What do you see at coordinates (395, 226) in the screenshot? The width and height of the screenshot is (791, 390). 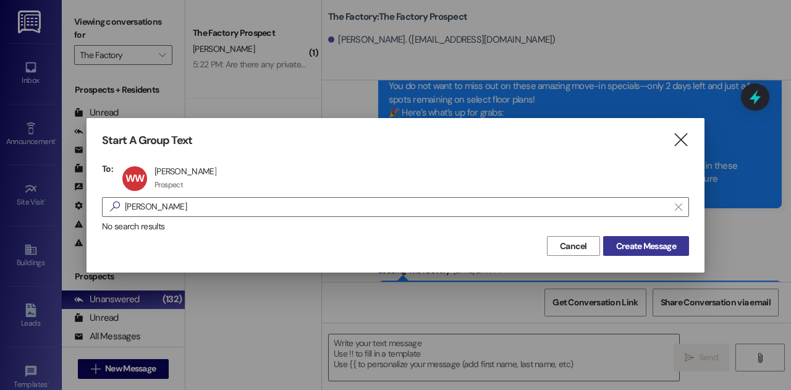 I see `div: No search results` at bounding box center [395, 226].